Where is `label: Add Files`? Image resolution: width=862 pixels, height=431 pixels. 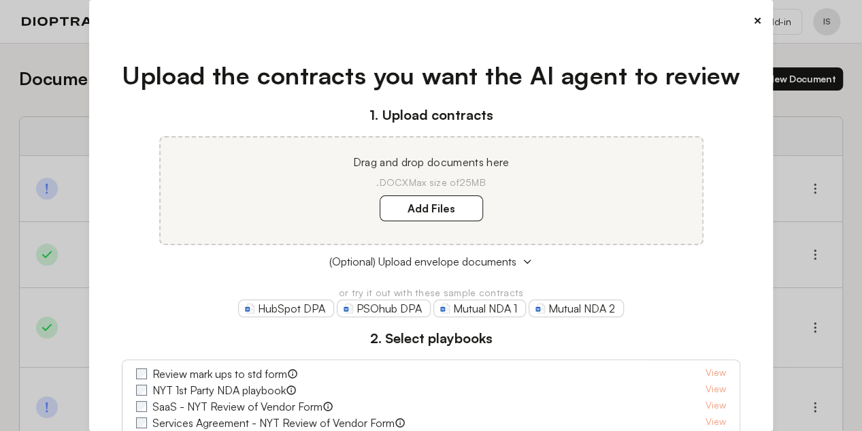 label: Add Files is located at coordinates (432, 208).